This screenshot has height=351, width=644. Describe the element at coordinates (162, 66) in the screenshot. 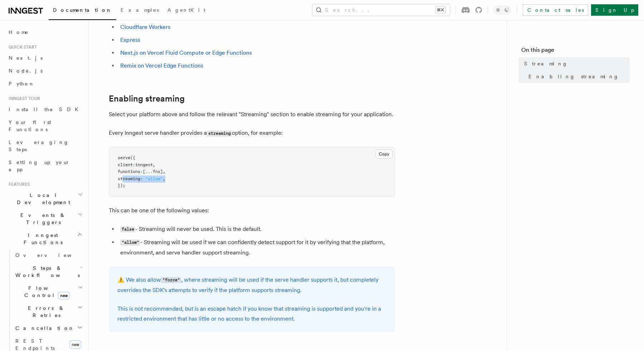

I see `a: Remix on Vercel Edge Functions` at that location.